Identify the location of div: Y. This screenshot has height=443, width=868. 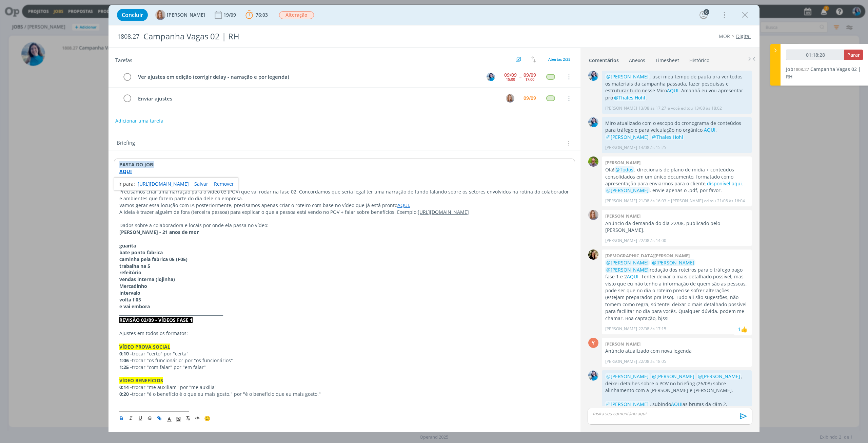
(593, 343).